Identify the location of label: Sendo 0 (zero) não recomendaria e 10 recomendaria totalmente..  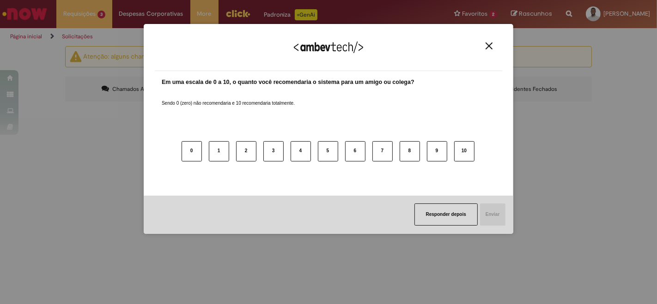
(228, 98).